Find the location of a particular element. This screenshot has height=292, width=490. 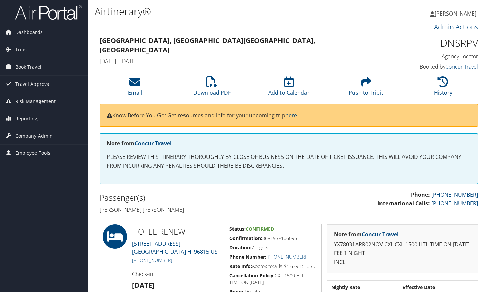

a: Email is located at coordinates (135, 88).